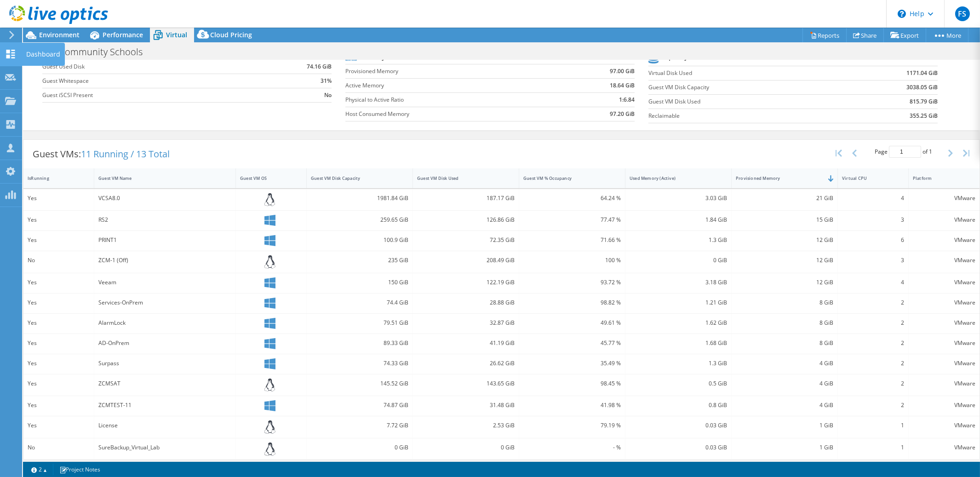 The image size is (980, 477). What do you see at coordinates (155, 67) in the screenshot?
I see `label: Guest Used Disk` at bounding box center [155, 67].